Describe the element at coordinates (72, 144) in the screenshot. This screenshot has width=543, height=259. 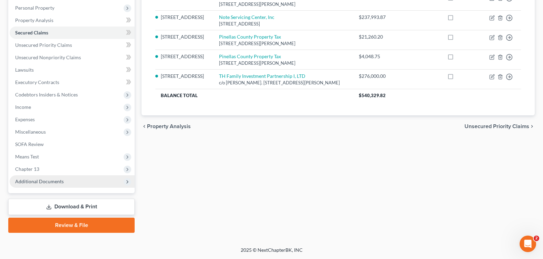
I see `a: SOFA Review` at that location.